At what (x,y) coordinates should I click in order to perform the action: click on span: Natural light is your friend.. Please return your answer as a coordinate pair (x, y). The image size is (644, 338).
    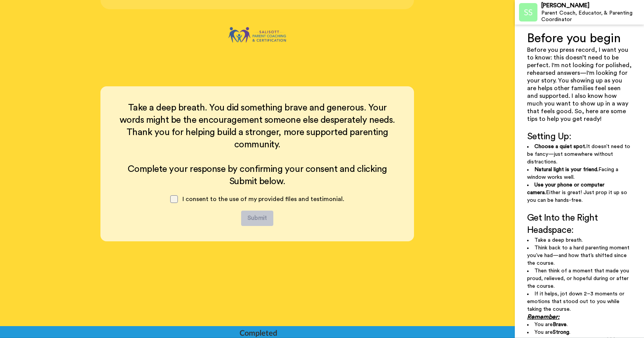
    Looking at the image, I should click on (566, 170).